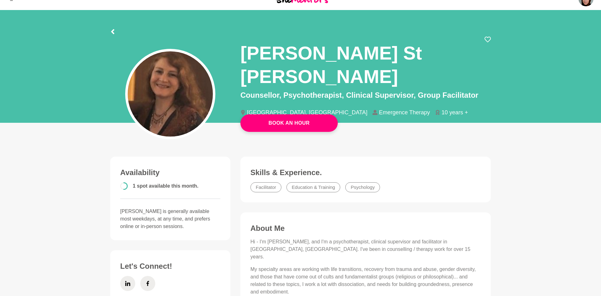  What do you see at coordinates (166, 186) in the screenshot?
I see `span: 1 spot available this month.` at bounding box center [166, 186].